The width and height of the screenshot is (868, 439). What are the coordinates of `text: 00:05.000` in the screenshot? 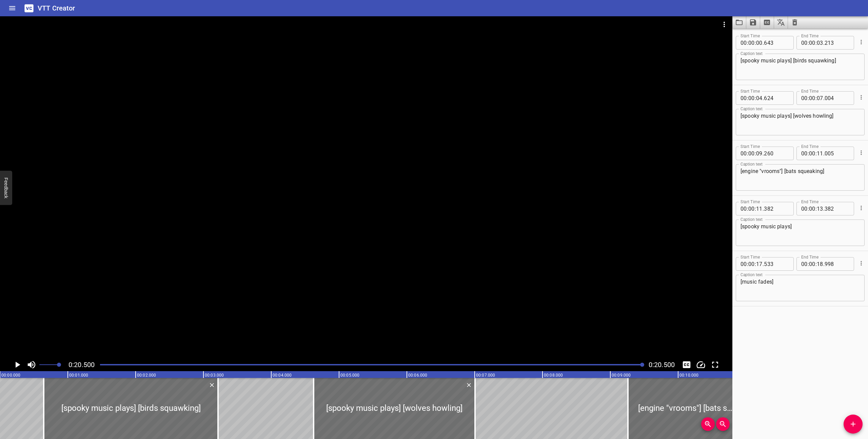 It's located at (350, 375).